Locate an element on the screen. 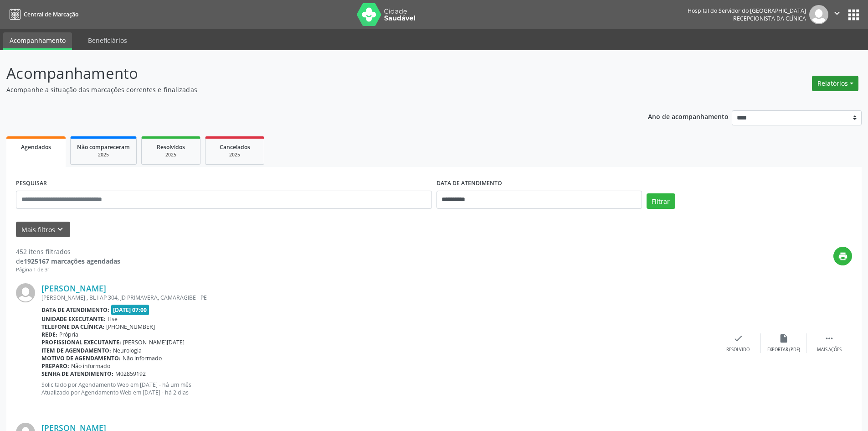  b: Preparo: is located at coordinates (55, 366).